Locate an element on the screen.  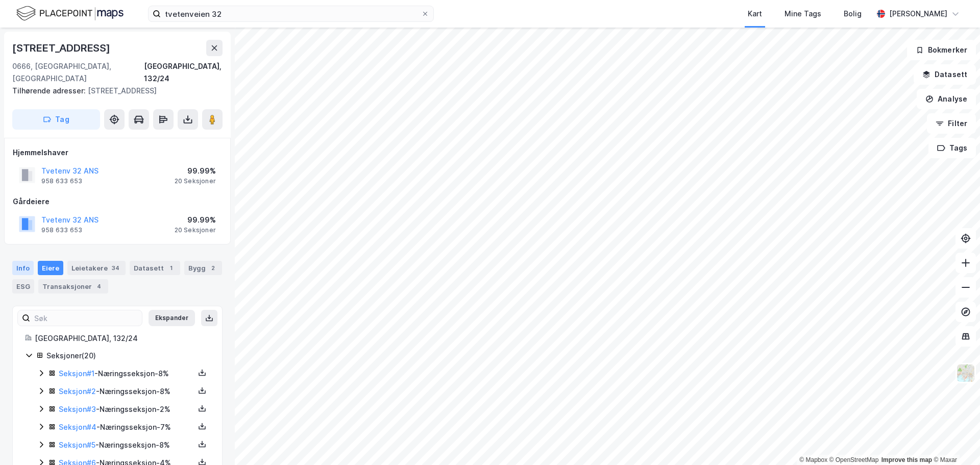
div: Leietakere is located at coordinates (97, 268).